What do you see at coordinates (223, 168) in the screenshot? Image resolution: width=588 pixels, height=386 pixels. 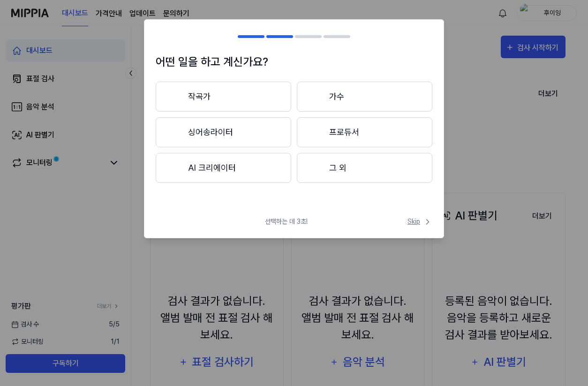 I see `button: AI 크리에이터` at bounding box center [223, 168].